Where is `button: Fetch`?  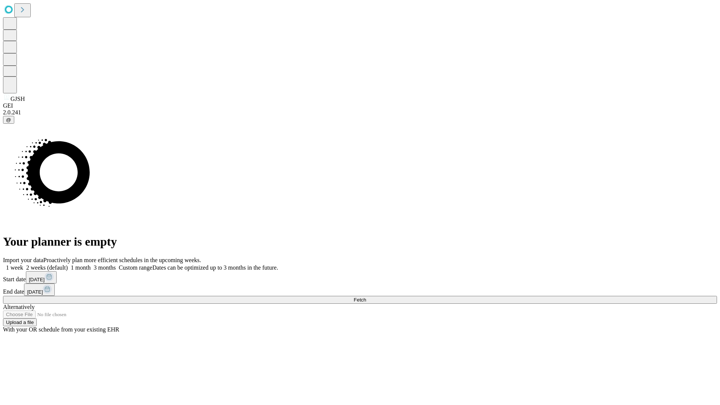 button: Fetch is located at coordinates (360, 300).